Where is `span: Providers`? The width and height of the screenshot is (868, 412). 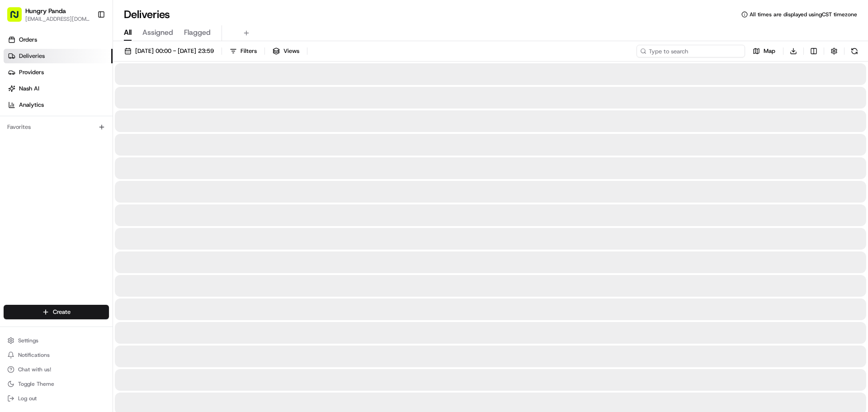
span: Providers is located at coordinates (31, 72).